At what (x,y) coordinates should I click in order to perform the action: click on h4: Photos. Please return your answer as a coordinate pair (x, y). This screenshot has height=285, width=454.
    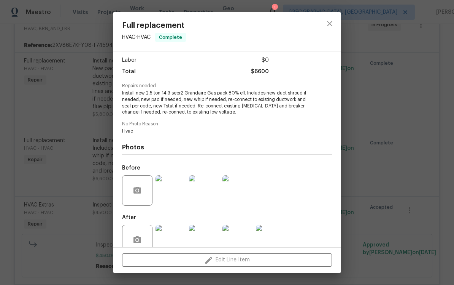
    Looking at the image, I should click on (227, 147).